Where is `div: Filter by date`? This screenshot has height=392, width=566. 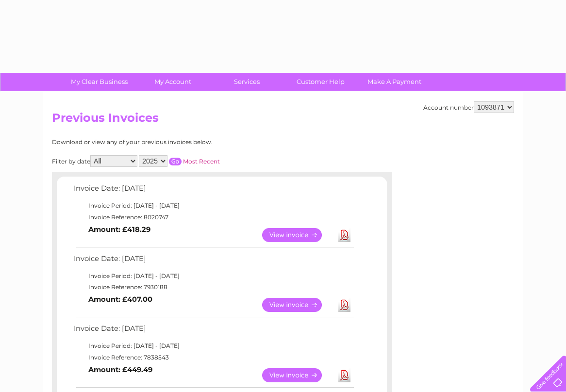 div: Filter by date is located at coordinates (179, 161).